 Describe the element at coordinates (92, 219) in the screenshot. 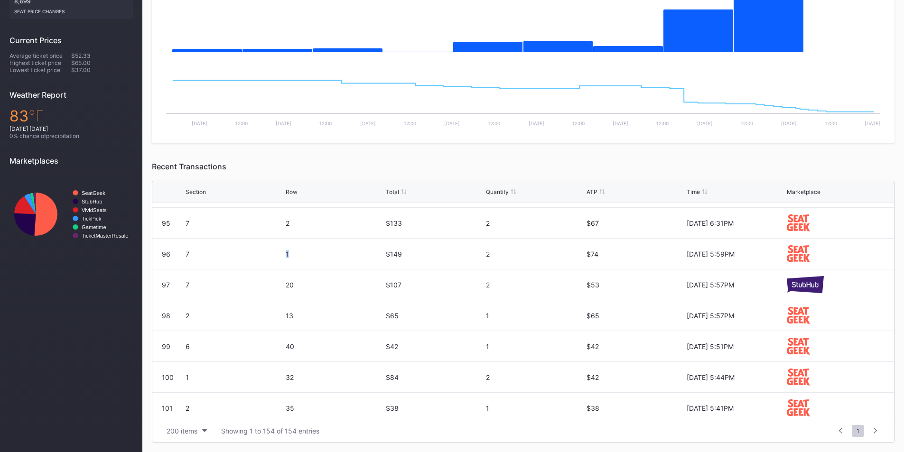

I see `text: TickPick` at that location.